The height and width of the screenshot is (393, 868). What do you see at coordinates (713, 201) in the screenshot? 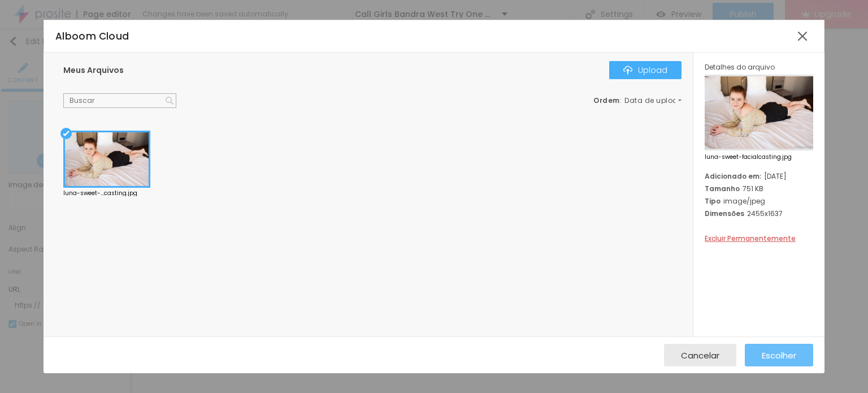
I see `span: Tipo` at bounding box center [713, 201].